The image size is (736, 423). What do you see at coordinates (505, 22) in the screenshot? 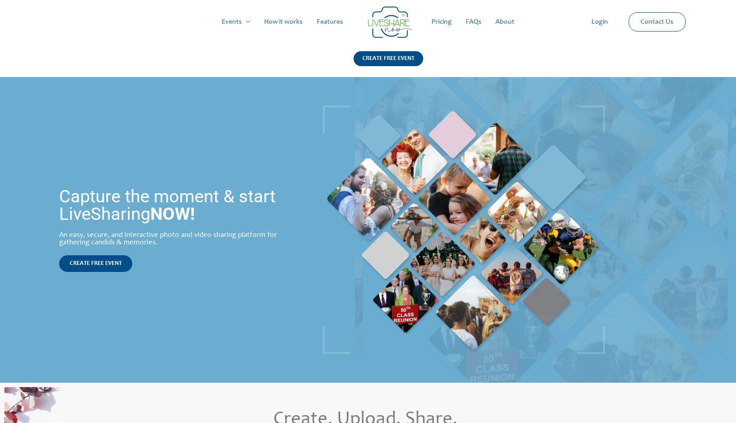
I see `a: About` at bounding box center [505, 22].